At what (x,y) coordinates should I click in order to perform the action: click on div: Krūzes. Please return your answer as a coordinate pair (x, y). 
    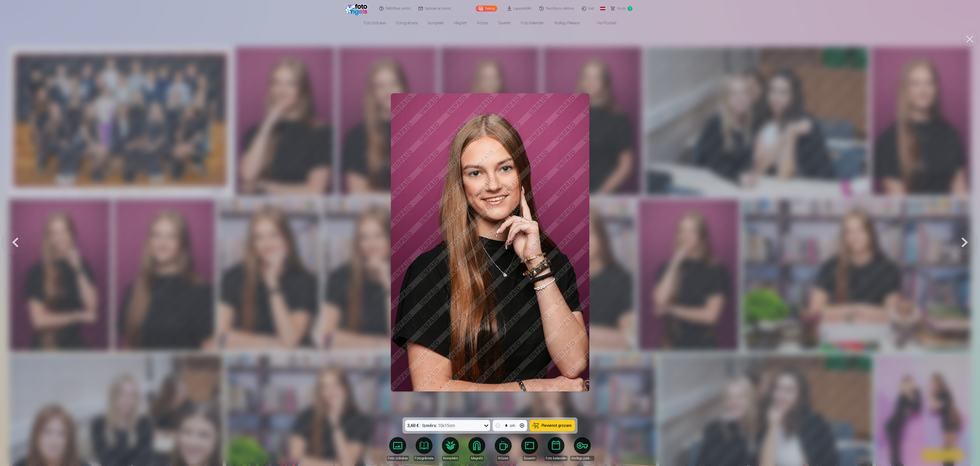
    Looking at the image, I should click on (504, 458).